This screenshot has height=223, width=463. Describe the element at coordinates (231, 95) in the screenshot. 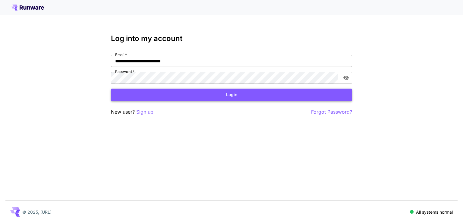

I see `button: Login` at that location.